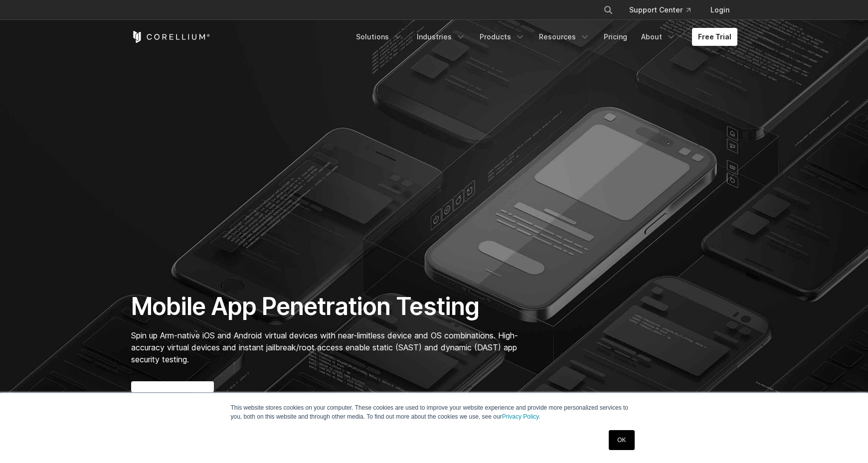 The width and height of the screenshot is (868, 463). What do you see at coordinates (719, 10) in the screenshot?
I see `a: Login` at bounding box center [719, 10].